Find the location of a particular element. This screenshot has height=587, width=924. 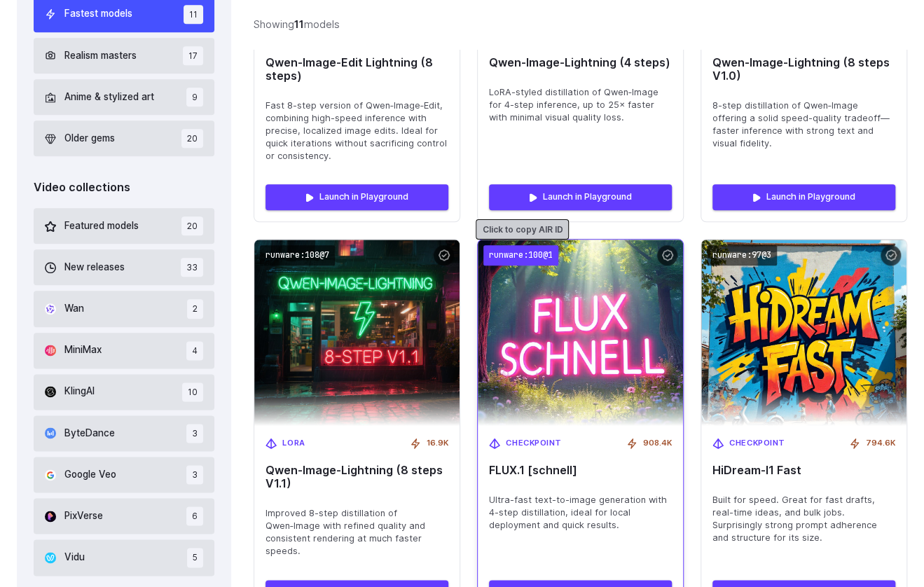

span: Fastest models is located at coordinates (98, 14).